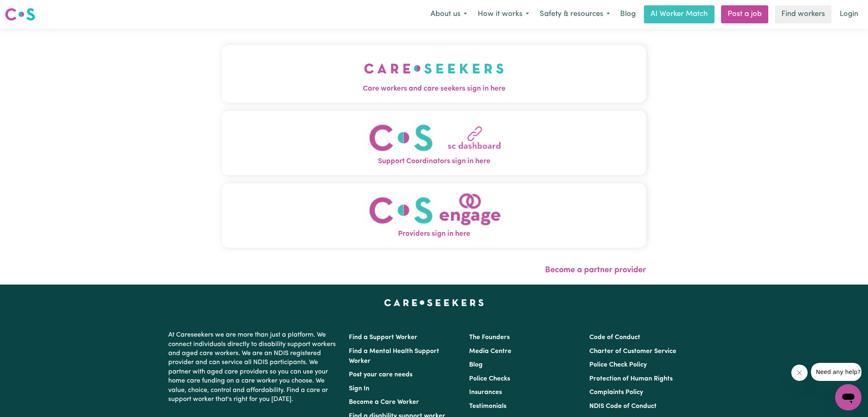 This screenshot has width=868, height=417. Describe the element at coordinates (490, 351) in the screenshot. I see `a: Media Centre` at that location.